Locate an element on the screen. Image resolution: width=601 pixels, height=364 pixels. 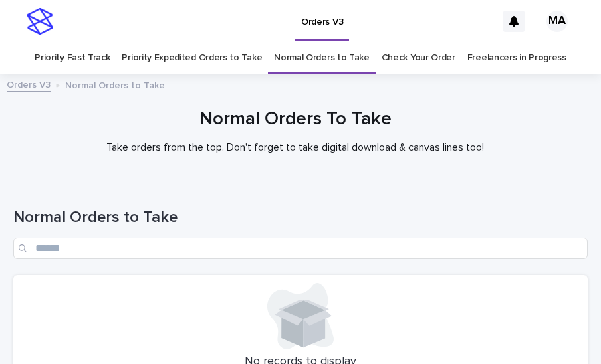
p: Take orders from the top. Don't forget to take digital download & canvas lines too! is located at coordinates (295, 148).